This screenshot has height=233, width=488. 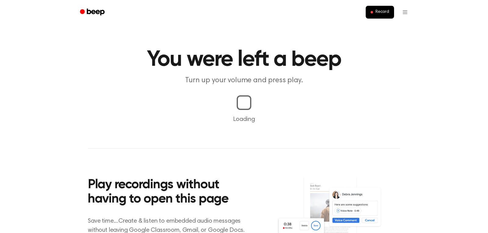 What do you see at coordinates (244, 81) in the screenshot?
I see `p: Turn up your volume and press play.` at bounding box center [244, 81].